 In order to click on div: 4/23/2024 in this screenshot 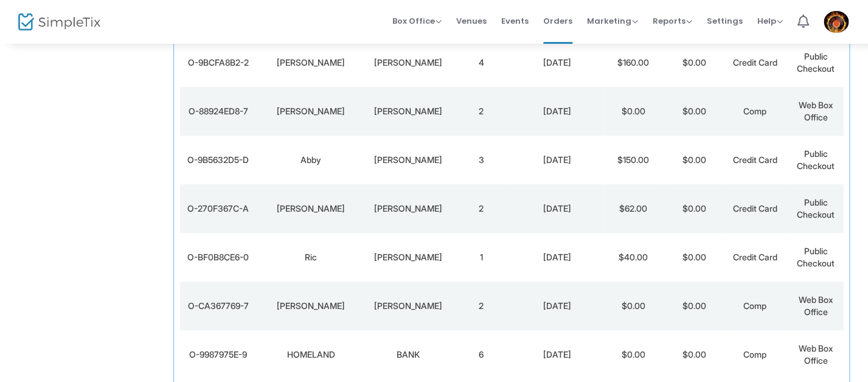, I will do `click(557, 307)`.